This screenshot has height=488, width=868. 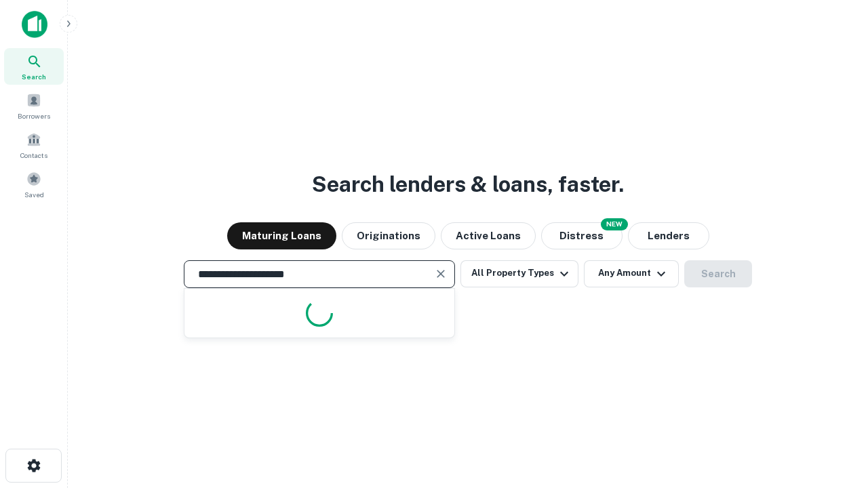 I want to click on span: Saved, so click(x=34, y=195).